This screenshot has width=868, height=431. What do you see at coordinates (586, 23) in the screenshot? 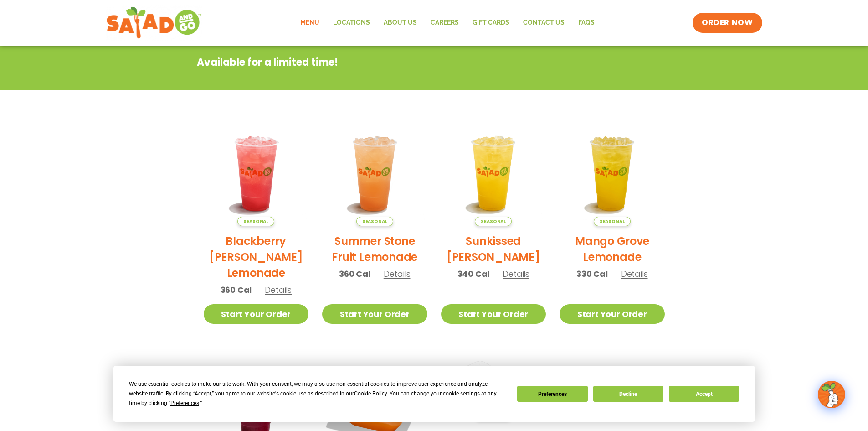
I see `a: FAQs` at bounding box center [586, 23].